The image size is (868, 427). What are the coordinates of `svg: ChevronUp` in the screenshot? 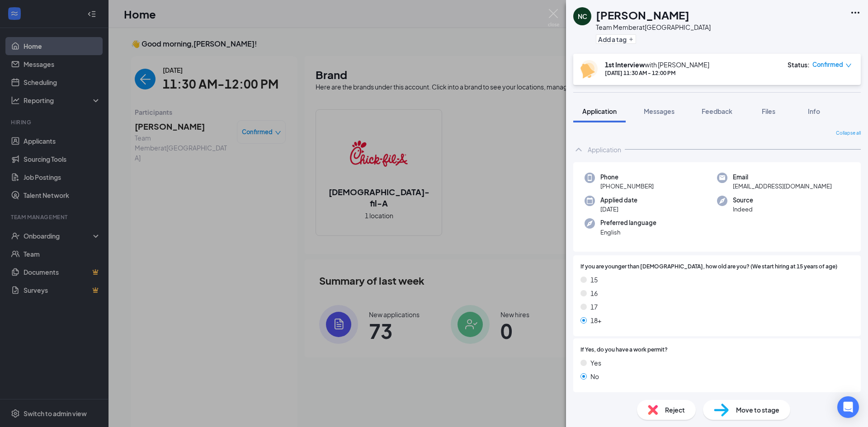 It's located at (579, 150).